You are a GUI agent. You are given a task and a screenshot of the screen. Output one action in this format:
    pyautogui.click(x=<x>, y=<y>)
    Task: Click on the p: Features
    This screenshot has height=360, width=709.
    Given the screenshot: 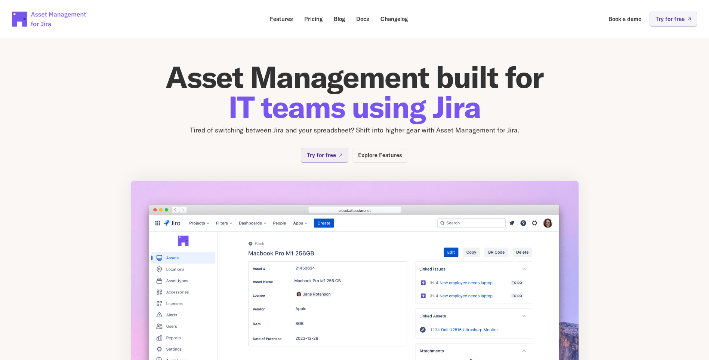 What is the action you would take?
    pyautogui.click(x=282, y=19)
    